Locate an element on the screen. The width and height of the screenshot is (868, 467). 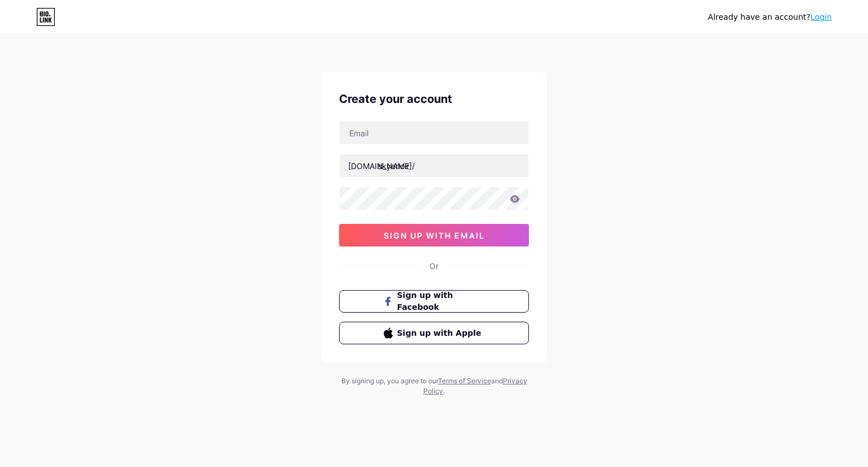
button: sign up with email is located at coordinates (434, 235).